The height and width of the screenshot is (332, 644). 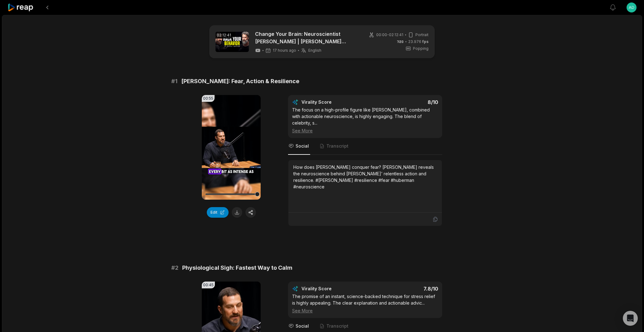 What do you see at coordinates (421, 49) in the screenshot?
I see `span: Popping` at bounding box center [421, 49].